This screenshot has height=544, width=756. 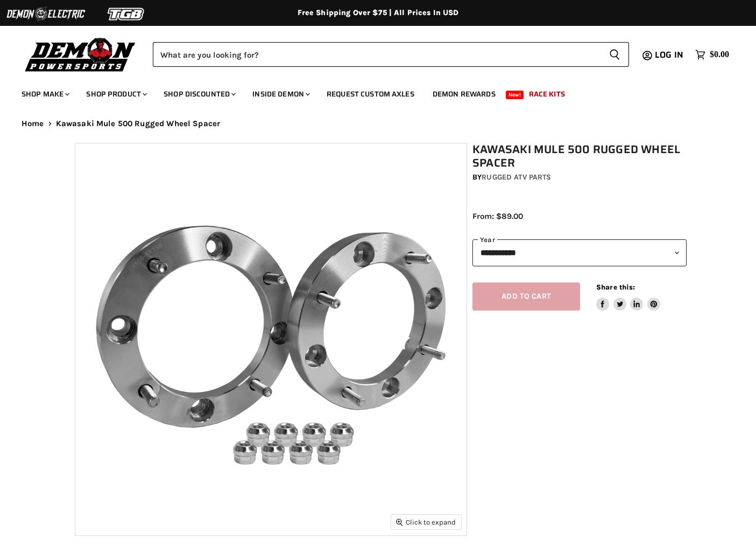 I want to click on aside: Share this:, so click(x=628, y=297).